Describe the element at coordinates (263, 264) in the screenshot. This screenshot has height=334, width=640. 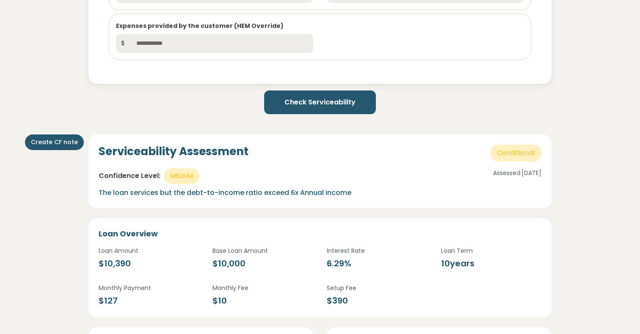
I see `div: $10,000` at that location.